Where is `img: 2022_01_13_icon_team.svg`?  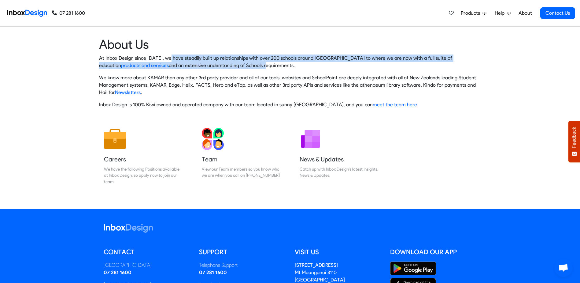
img: 2022_01_13_icon_team.svg is located at coordinates (213, 139).